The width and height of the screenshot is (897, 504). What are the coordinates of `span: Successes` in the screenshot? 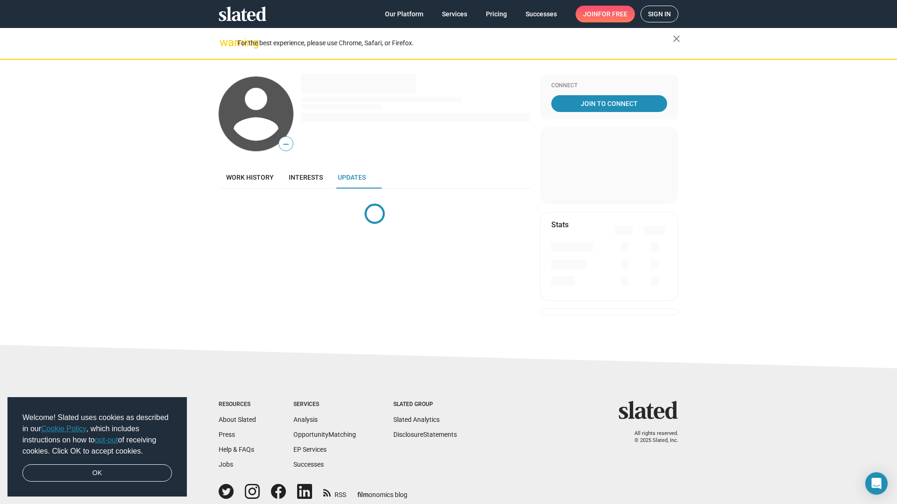 It's located at (541, 14).